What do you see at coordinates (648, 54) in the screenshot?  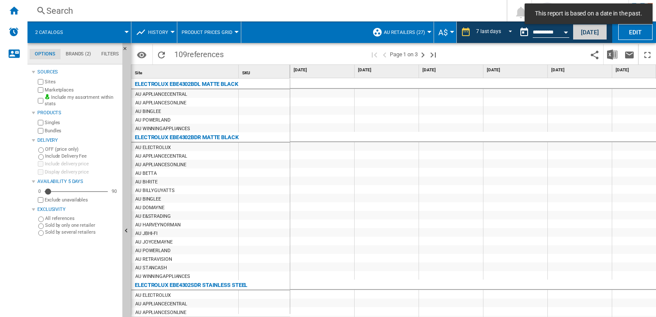 I see `button: Maximize` at bounding box center [648, 54].